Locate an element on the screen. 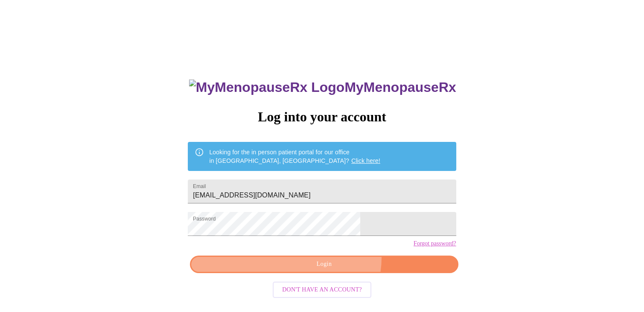 The width and height of the screenshot is (644, 312). h3: MyMenopauseRx is located at coordinates (322, 87).